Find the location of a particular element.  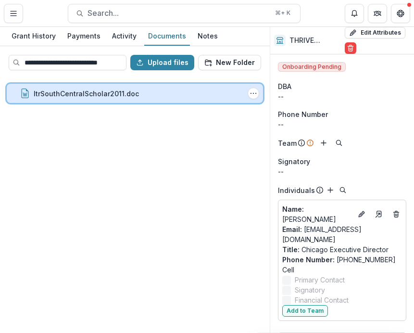

a: Go to contact is located at coordinates (379, 214).